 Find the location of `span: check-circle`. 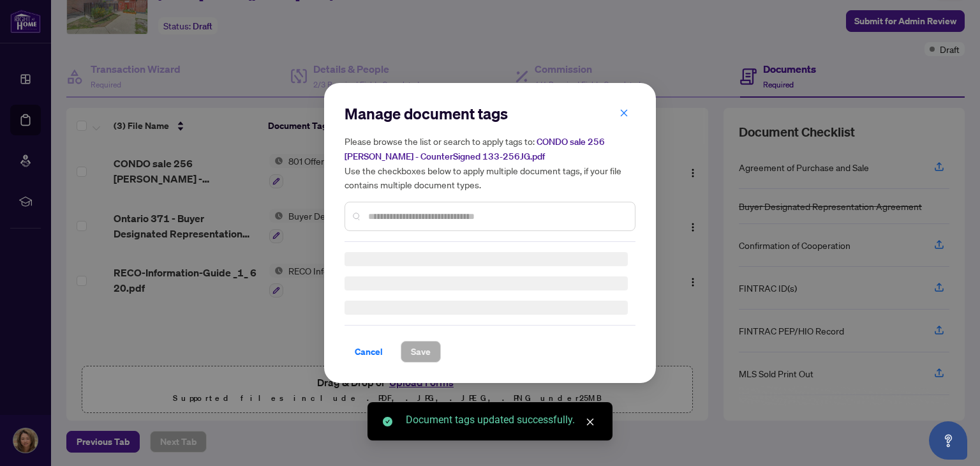

span: check-circle is located at coordinates (387, 422).